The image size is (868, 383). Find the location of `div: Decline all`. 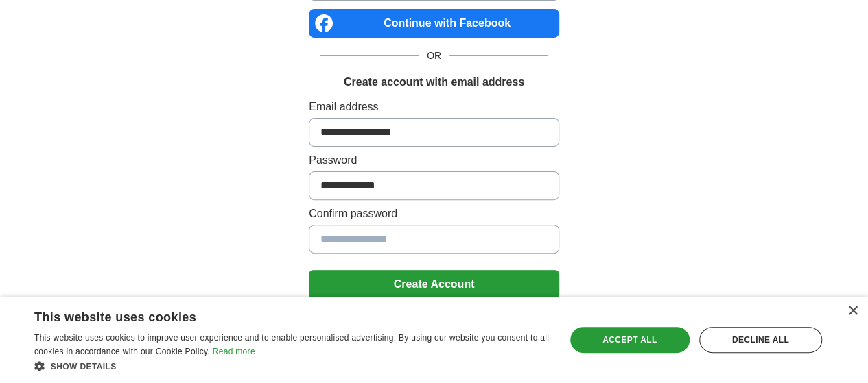

div: Decline all is located at coordinates (760, 340).